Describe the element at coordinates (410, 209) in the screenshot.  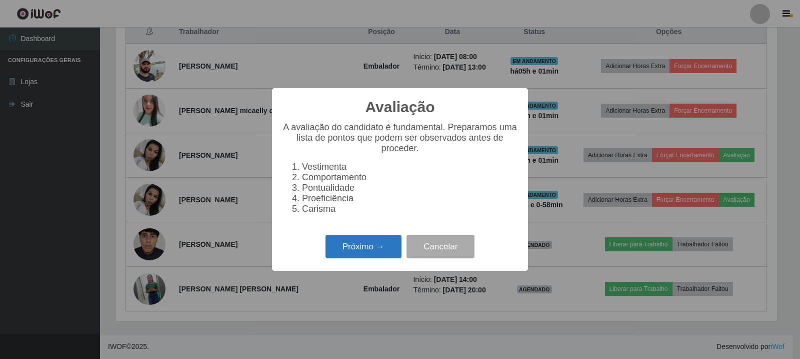
I see `li: Carisma` at that location.